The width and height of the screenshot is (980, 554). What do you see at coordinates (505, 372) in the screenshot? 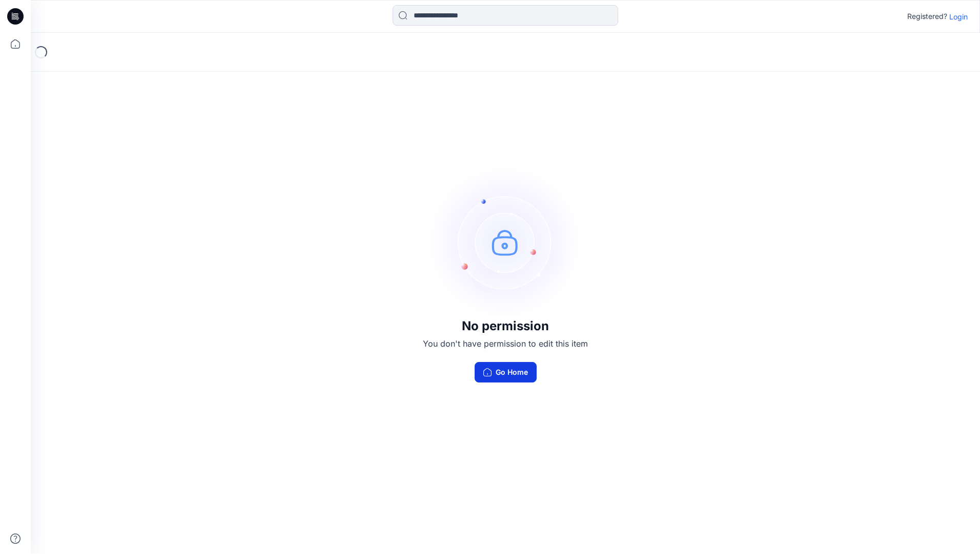
I see `button: Go Home` at bounding box center [505, 372].